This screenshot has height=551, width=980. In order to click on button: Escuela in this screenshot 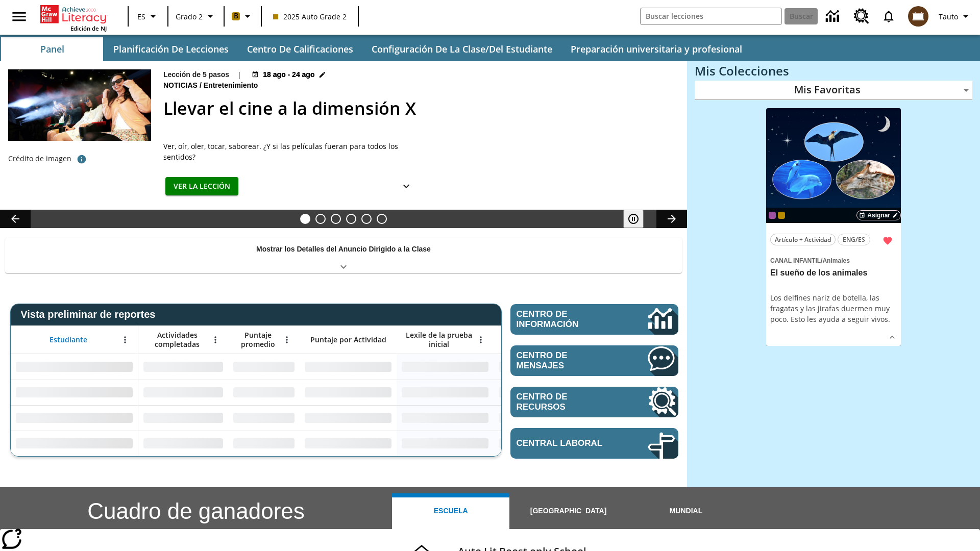, I will do `click(451, 511)`.